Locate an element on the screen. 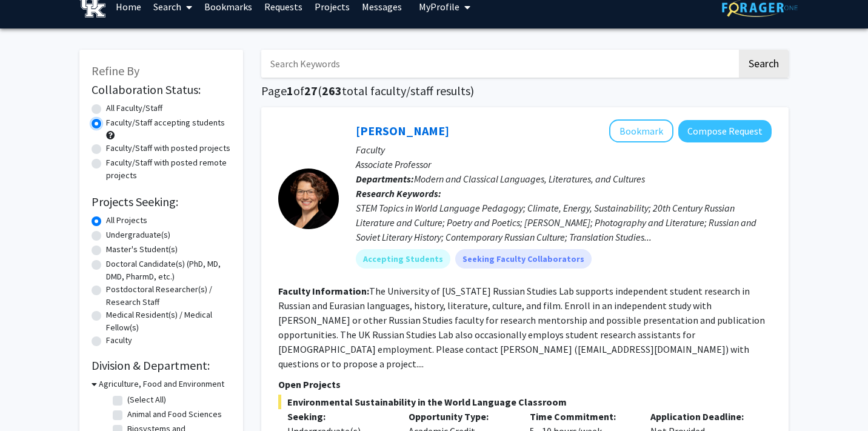 This screenshot has height=431, width=868. button: Add Molly Blasing to Bookmarks is located at coordinates (641, 131).